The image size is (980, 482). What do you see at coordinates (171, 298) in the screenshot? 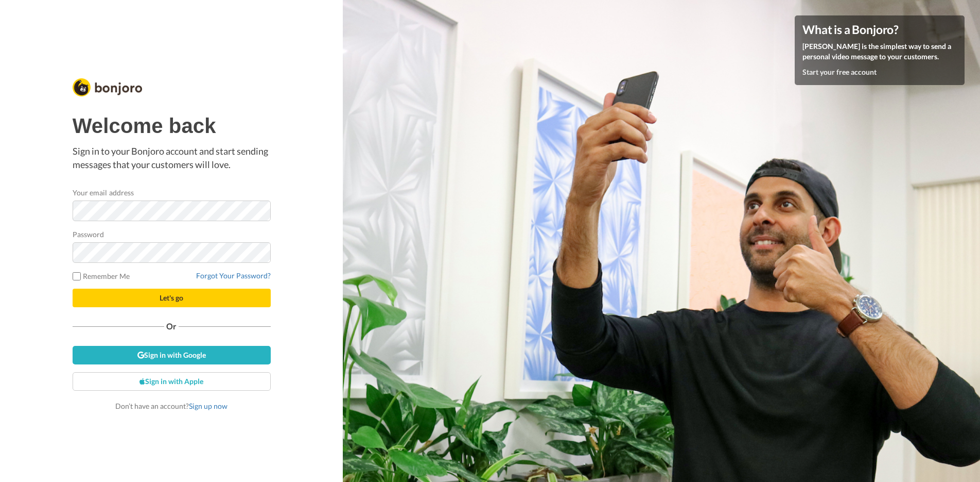
I see `button: Let's go` at bounding box center [171, 298].